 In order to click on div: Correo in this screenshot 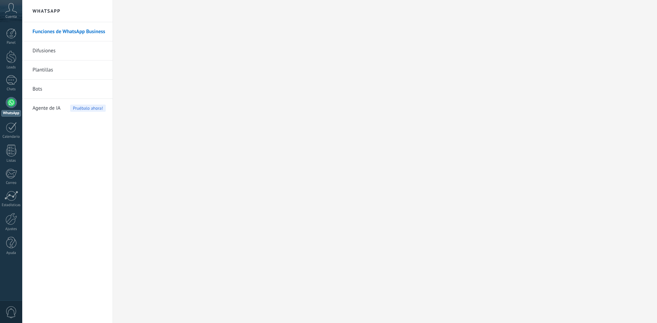, I will do `click(11, 183)`.